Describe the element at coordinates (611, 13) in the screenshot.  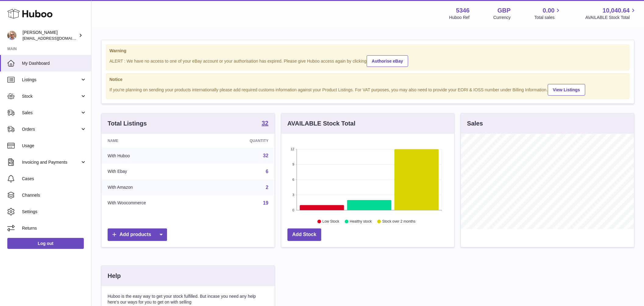
I see `a: 10,040.64 AVAILABLE Stock Total` at that location.